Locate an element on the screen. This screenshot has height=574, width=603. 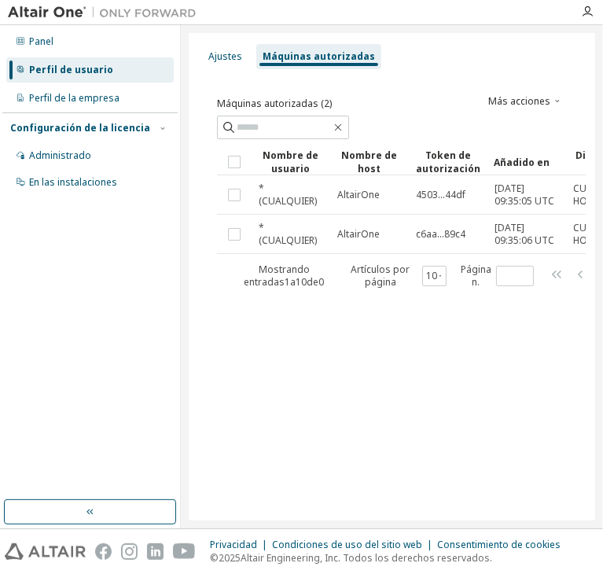
img: facebook.svg is located at coordinates (103, 551).